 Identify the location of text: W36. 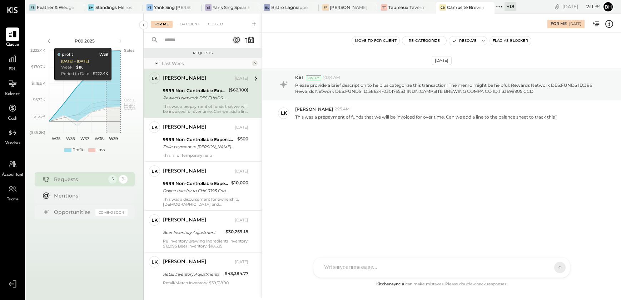
(70, 139).